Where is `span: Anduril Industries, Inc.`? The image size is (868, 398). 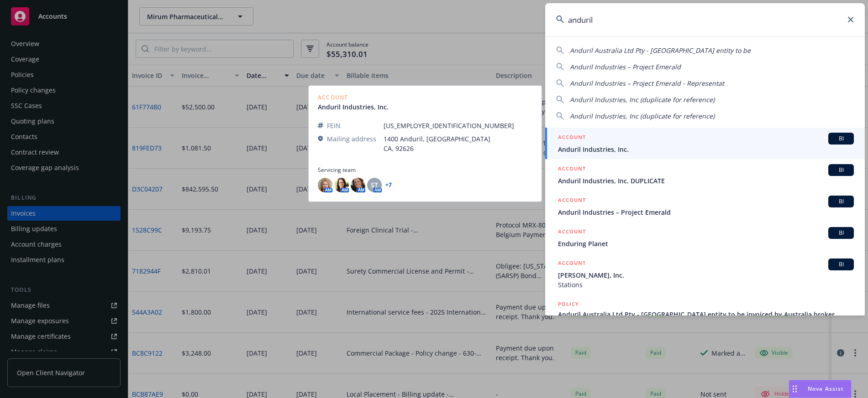 span: Anduril Industries, Inc. is located at coordinates (706, 149).